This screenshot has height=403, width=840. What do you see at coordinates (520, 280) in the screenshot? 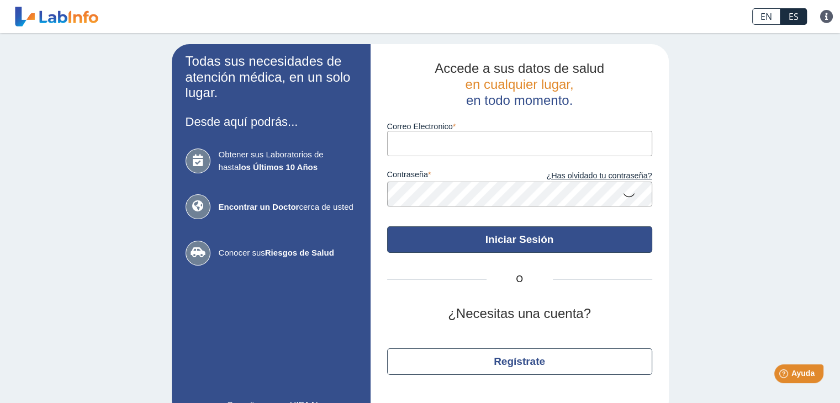
I see `span: O` at bounding box center [520, 280].